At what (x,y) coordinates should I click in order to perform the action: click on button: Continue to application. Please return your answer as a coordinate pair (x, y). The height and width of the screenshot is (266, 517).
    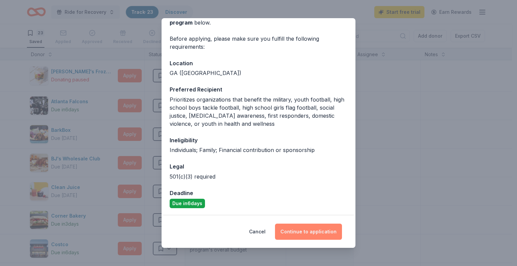
    Looking at the image, I should click on (308, 232).